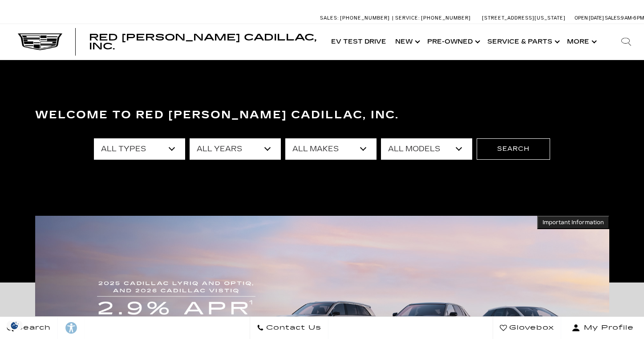 This screenshot has width=644, height=339. What do you see at coordinates (574, 222) in the screenshot?
I see `span: Important Information` at bounding box center [574, 222].